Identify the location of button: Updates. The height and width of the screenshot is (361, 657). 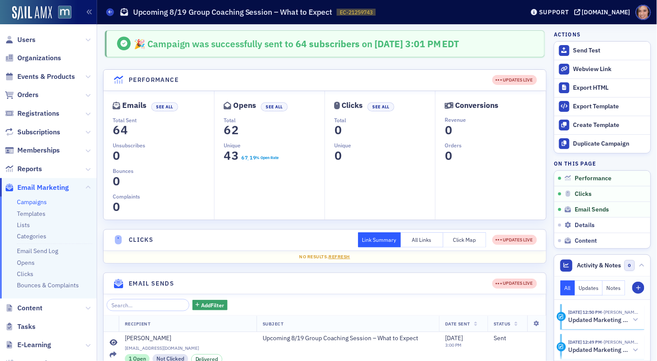
(589, 288).